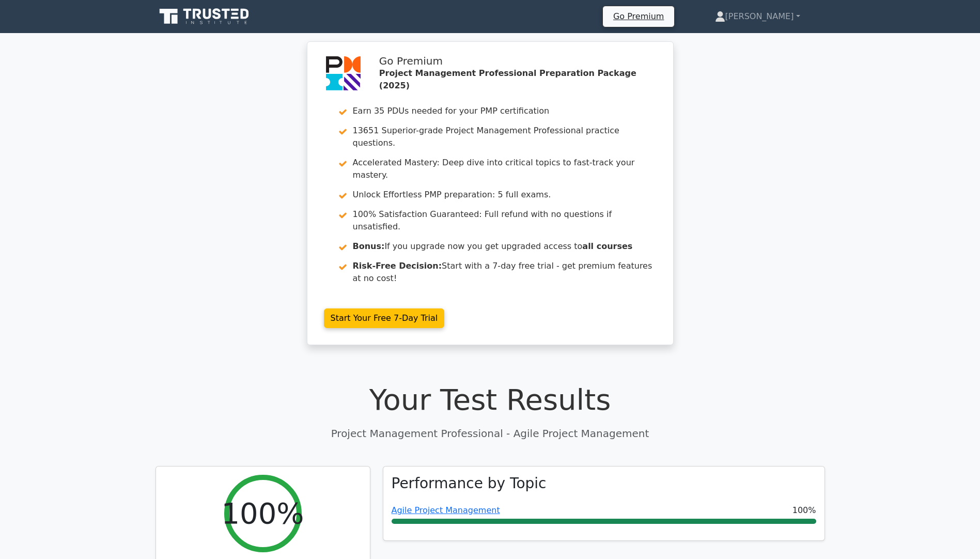  Describe the element at coordinates (384, 318) in the screenshot. I see `a: Start Your Free 7-Day Trial` at that location.